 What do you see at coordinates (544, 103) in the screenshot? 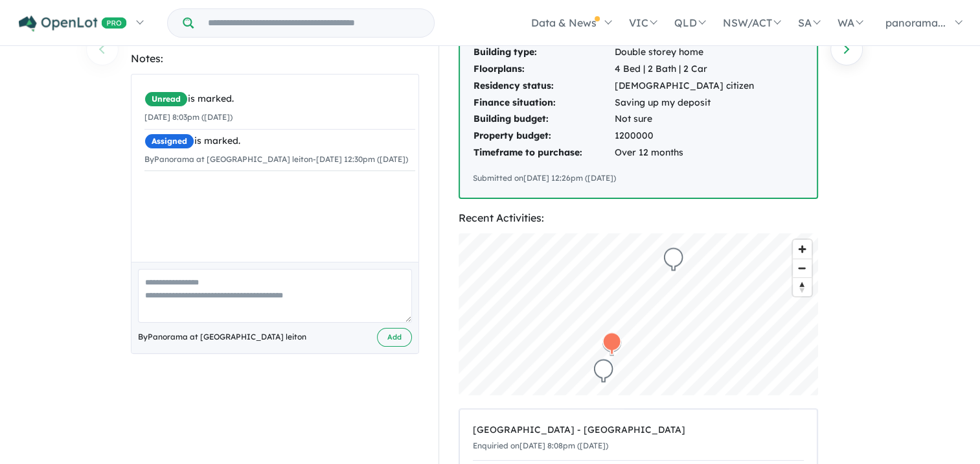
I see `td: Finance situation:` at bounding box center [544, 103].